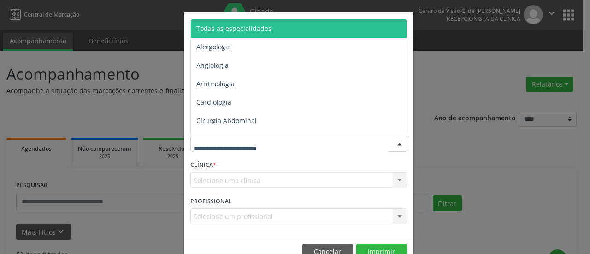 The image size is (590, 254). I want to click on span: Cirurgia Abdominal, so click(227, 120).